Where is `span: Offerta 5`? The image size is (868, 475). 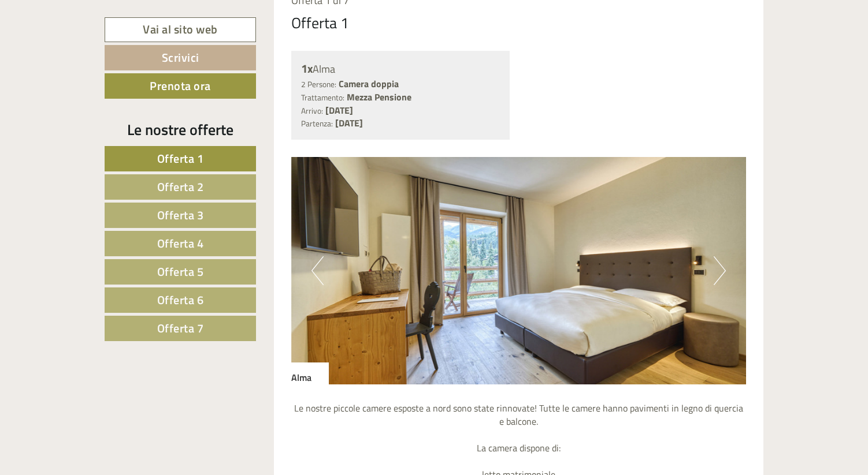 span: Offerta 5 is located at coordinates (180, 272).